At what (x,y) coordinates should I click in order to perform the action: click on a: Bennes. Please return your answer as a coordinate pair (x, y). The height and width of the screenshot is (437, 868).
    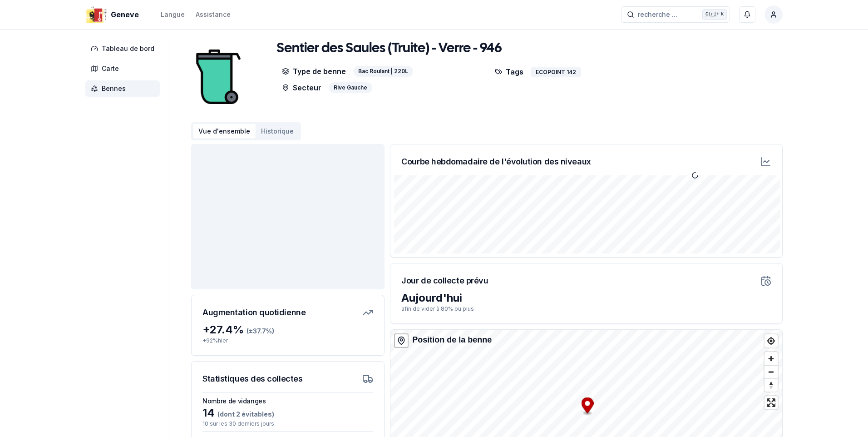
    Looking at the image, I should click on (124, 88).